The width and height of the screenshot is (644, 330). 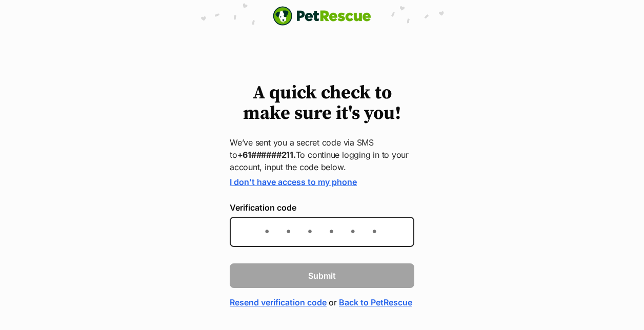 I want to click on h1: A quick check to make sure it's you!, so click(x=322, y=104).